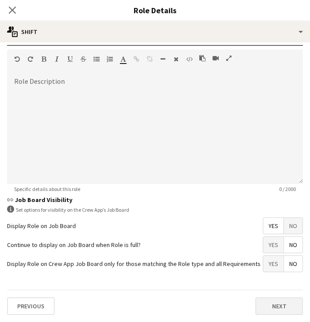 The image size is (310, 322). I want to click on button: Previous, so click(31, 306).